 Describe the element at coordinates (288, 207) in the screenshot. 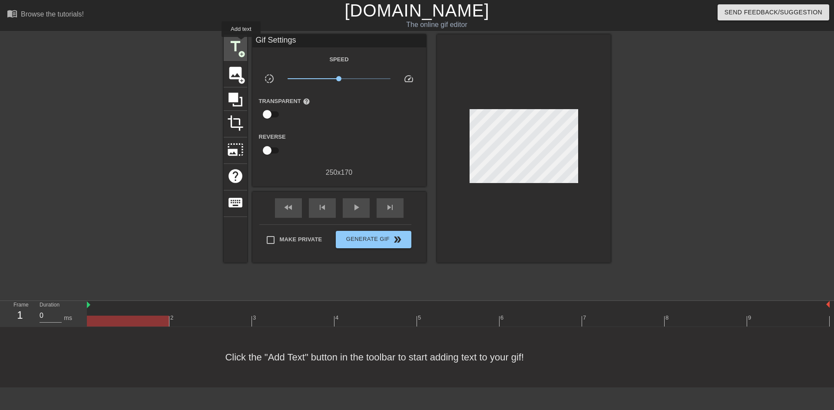

I see `span: fast_rewind` at that location.